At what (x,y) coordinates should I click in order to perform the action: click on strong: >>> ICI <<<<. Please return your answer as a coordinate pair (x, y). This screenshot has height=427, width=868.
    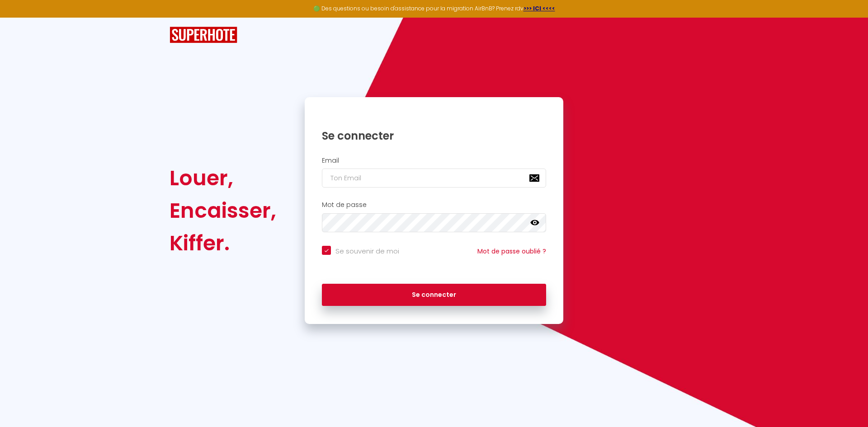
    Looking at the image, I should click on (539, 8).